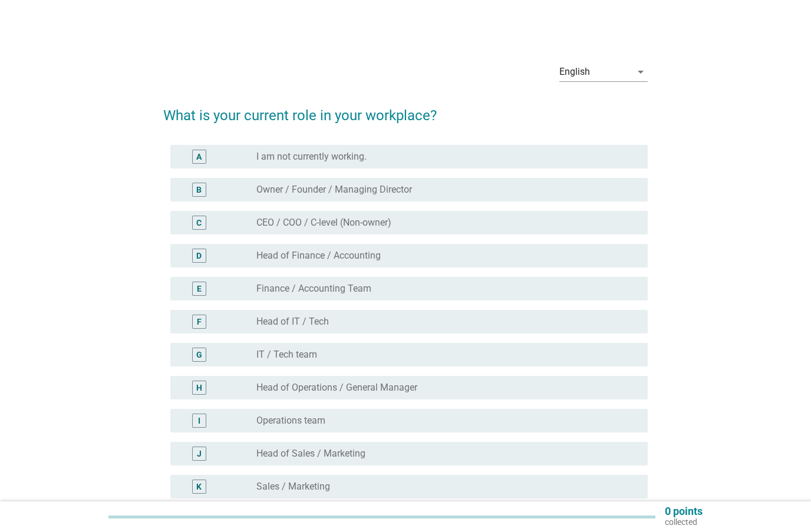 This screenshot has height=532, width=811. I want to click on label: Owner / Founder / Managing Director, so click(334, 190).